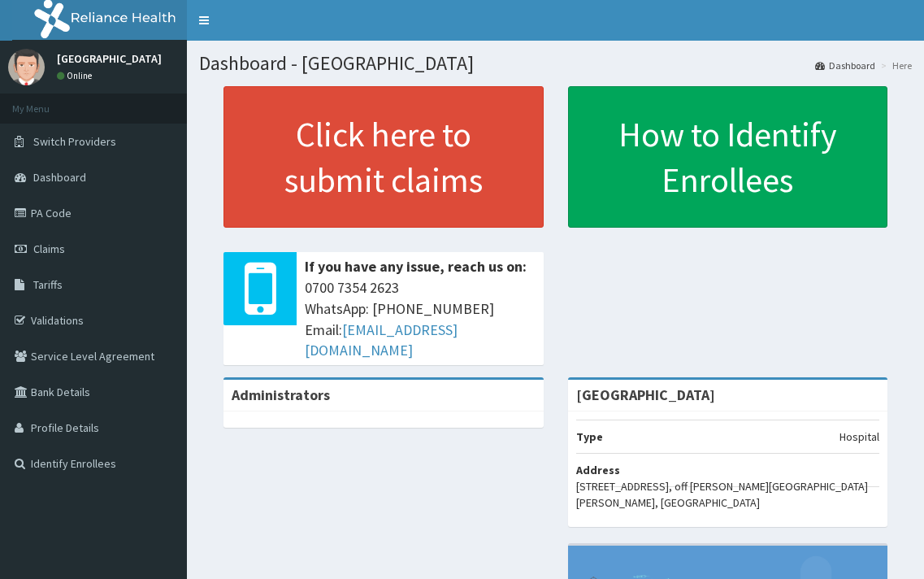  I want to click on a: Click here to submit claims, so click(383, 157).